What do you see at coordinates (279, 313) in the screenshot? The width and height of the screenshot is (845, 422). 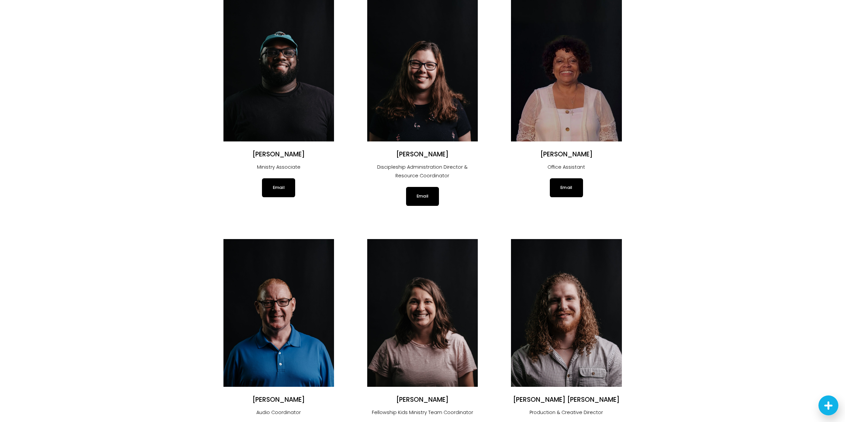 I see `img: Jeff Thomas` at bounding box center [279, 313].